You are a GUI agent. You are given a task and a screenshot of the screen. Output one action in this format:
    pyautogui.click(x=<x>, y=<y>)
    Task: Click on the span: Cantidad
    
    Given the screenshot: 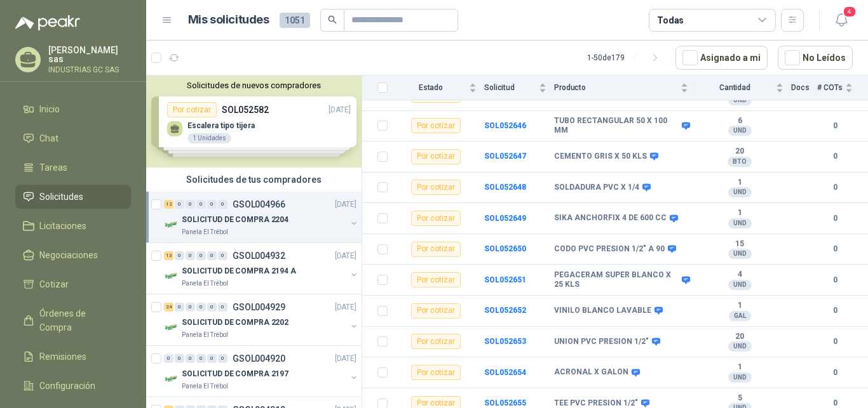 What is the action you would take?
    pyautogui.click(x=734, y=88)
    